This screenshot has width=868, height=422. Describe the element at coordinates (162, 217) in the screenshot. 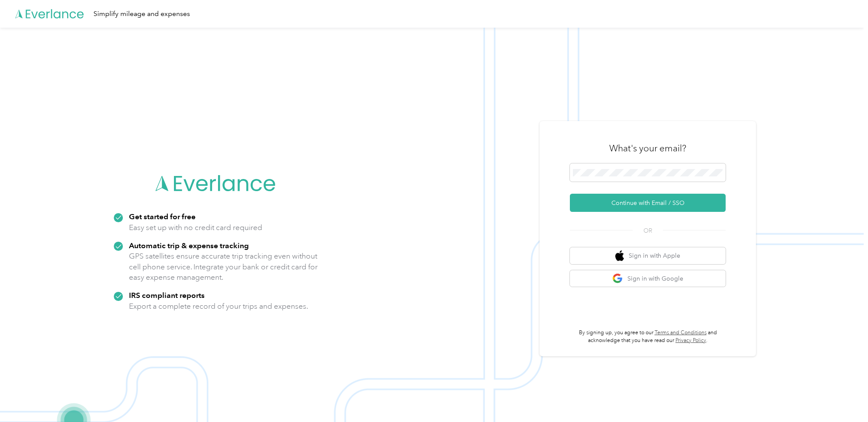

I see `strong: Get started for free` at that location.